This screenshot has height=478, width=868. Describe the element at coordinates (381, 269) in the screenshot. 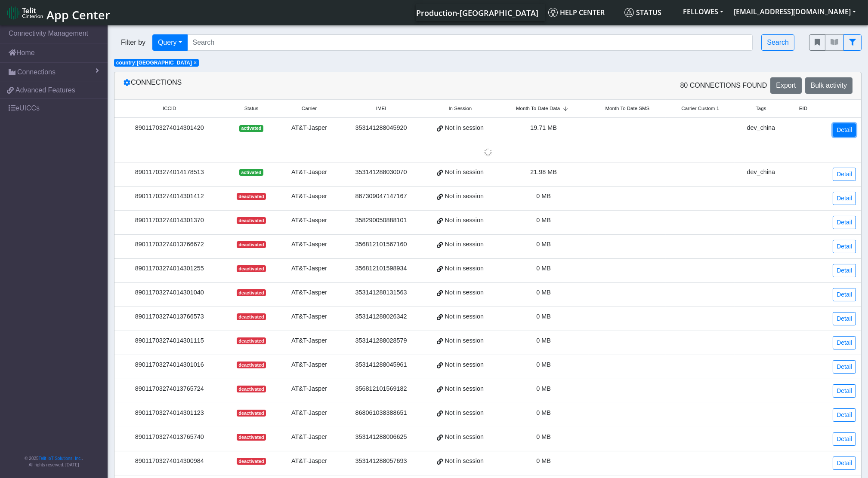

I see `div: 356812101598934` at that location.